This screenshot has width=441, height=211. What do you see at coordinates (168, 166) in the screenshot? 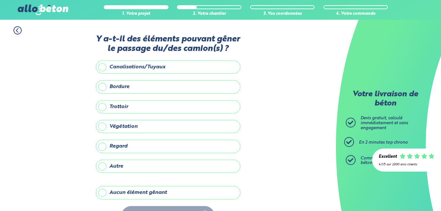
I see `label: Autre` at bounding box center [168, 166].